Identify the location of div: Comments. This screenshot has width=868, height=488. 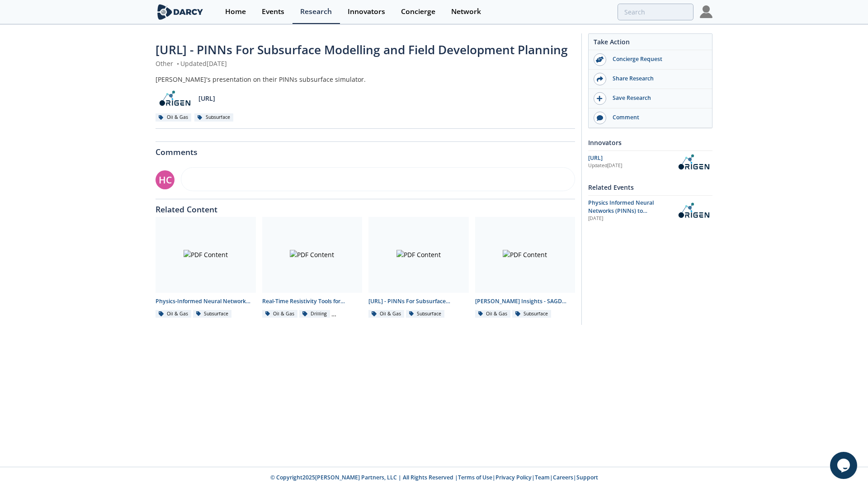
(365, 149).